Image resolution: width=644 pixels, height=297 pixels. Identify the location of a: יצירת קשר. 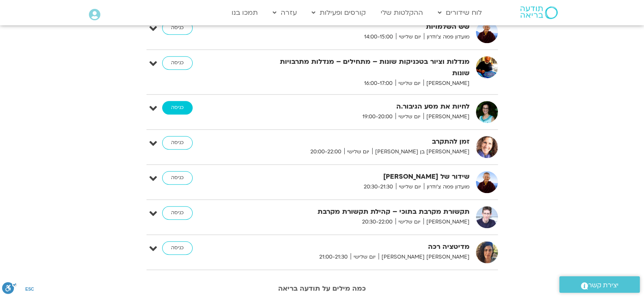
(600, 285).